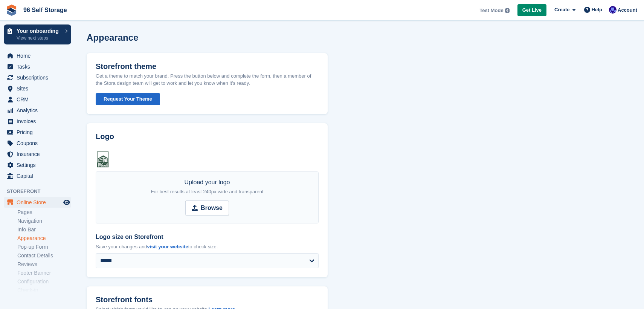 The height and width of the screenshot is (309, 644). What do you see at coordinates (39, 38) in the screenshot?
I see `p: View next steps` at bounding box center [39, 38].